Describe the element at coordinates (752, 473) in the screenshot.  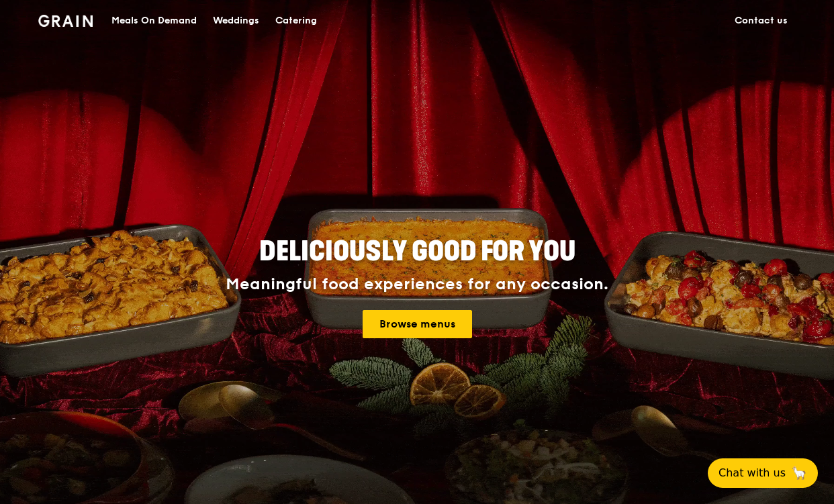
I see `span: Chat with us` at that location.